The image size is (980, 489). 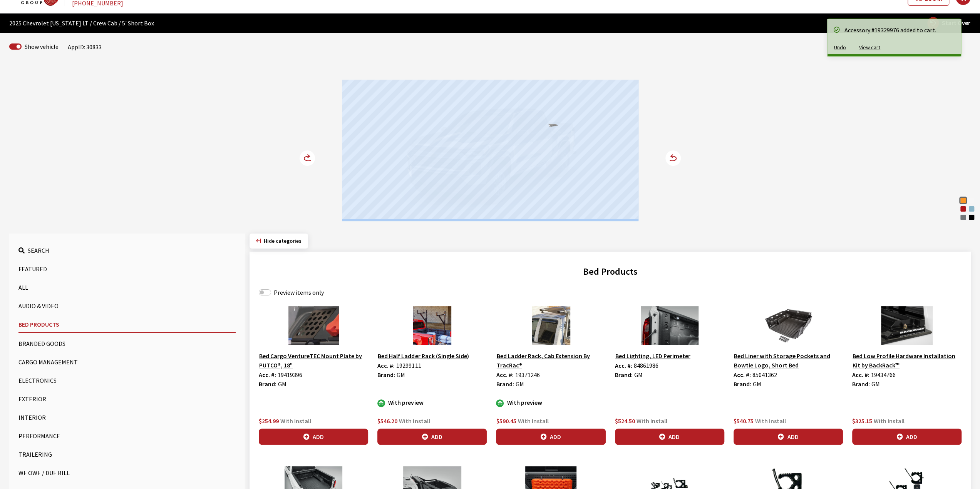 I want to click on img: Image for Bed Half Ladder Rack (Single Side), so click(x=432, y=326).